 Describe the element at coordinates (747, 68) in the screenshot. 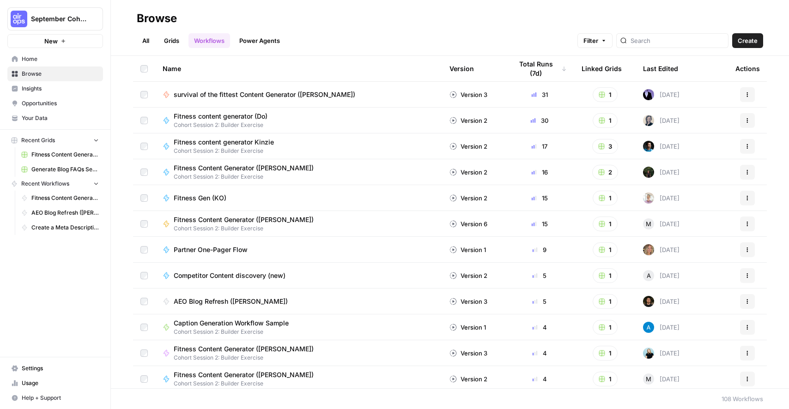

I see `div: Actions` at that location.